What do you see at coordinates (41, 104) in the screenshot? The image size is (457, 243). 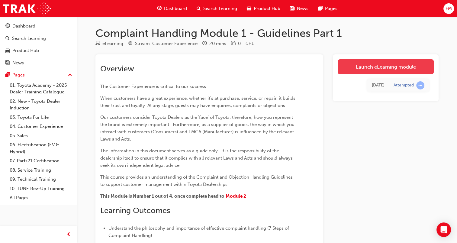 I see `a: 02. New - Toyota Dealer Induction` at bounding box center [41, 104].